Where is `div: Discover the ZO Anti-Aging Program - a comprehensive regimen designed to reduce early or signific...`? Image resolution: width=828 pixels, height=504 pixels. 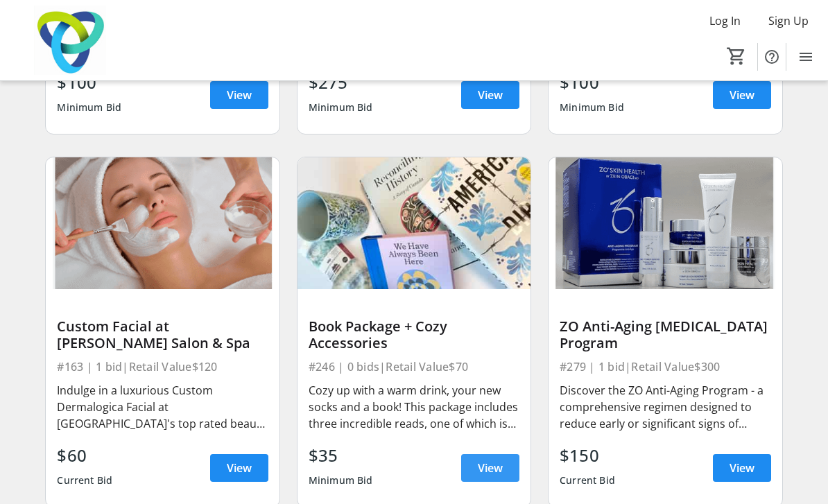
div: Discover the ZO Anti-Aging Program - a comprehensive regimen designed to reduce early or signific... is located at coordinates (665, 407).